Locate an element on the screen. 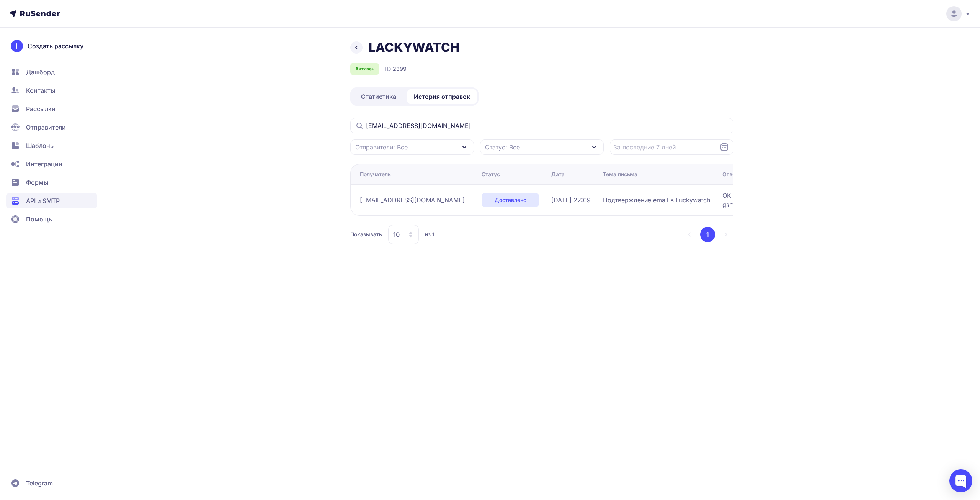 This screenshot has width=980, height=500. span: История отправок is located at coordinates (441, 96).